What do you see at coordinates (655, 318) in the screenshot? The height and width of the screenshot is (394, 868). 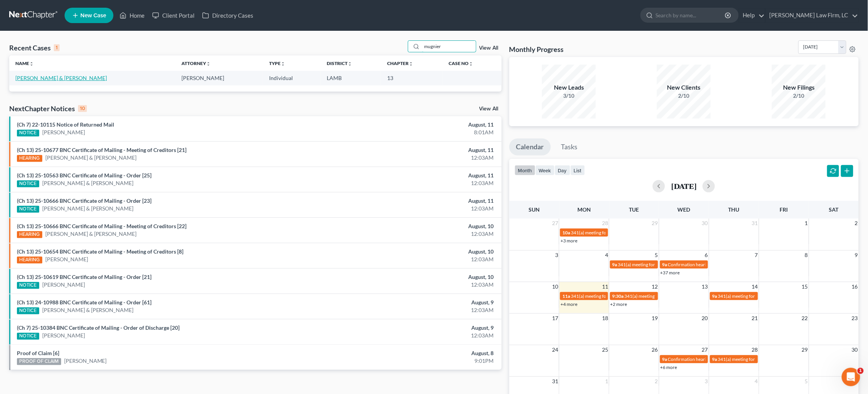 I see `span: 19` at bounding box center [655, 318].